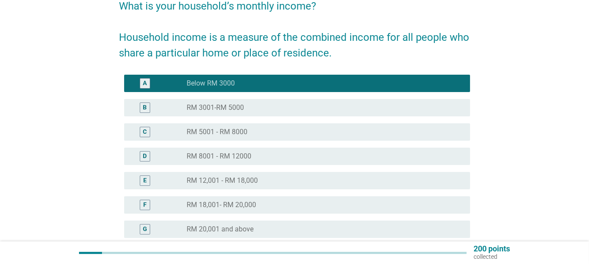 The width and height of the screenshot is (589, 264). What do you see at coordinates (145, 132) in the screenshot?
I see `div: C` at bounding box center [145, 132].